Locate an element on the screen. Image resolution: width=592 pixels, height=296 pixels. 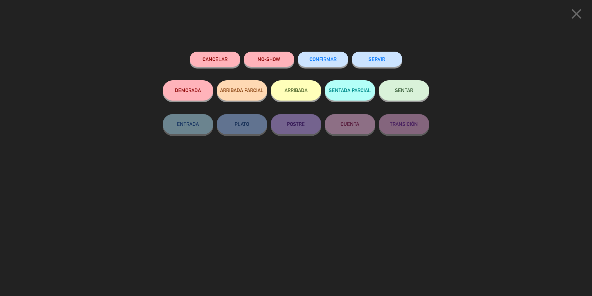
span: ARRIBADA PARCIAL is located at coordinates (242, 90).